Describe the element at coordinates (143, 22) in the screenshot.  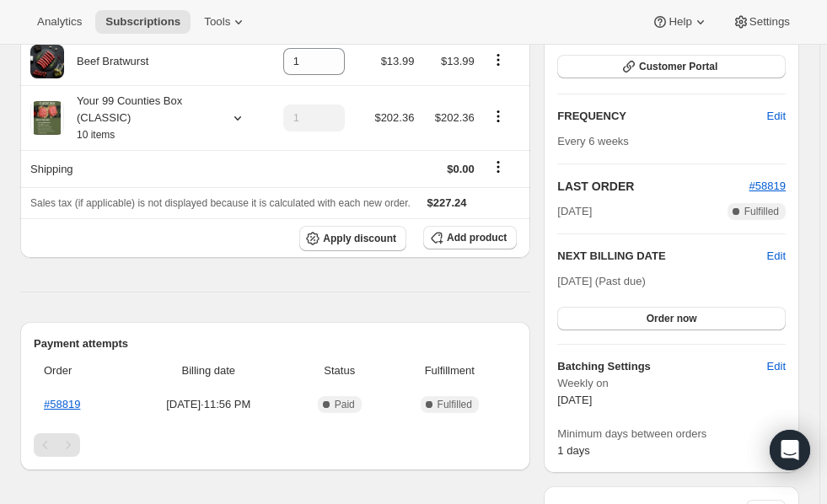
I see `button: Subscriptions` at that location.